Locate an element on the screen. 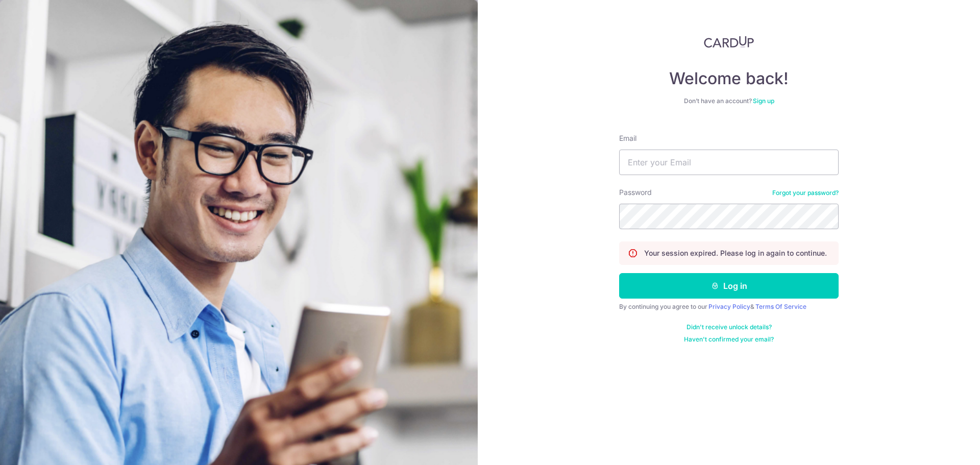 This screenshot has width=980, height=465. p: Your session expired. Please log in again to continue. is located at coordinates (735, 253).